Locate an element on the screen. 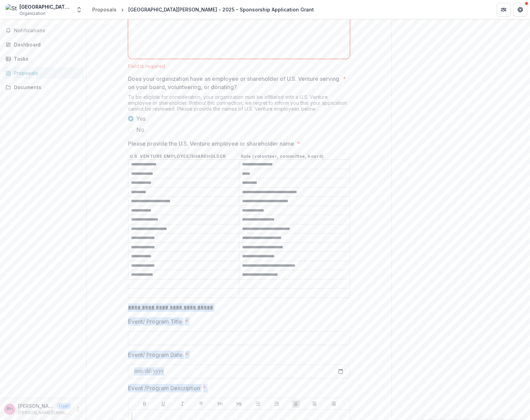 This screenshot has height=420, width=530. button: Heading 1 is located at coordinates (220, 404).